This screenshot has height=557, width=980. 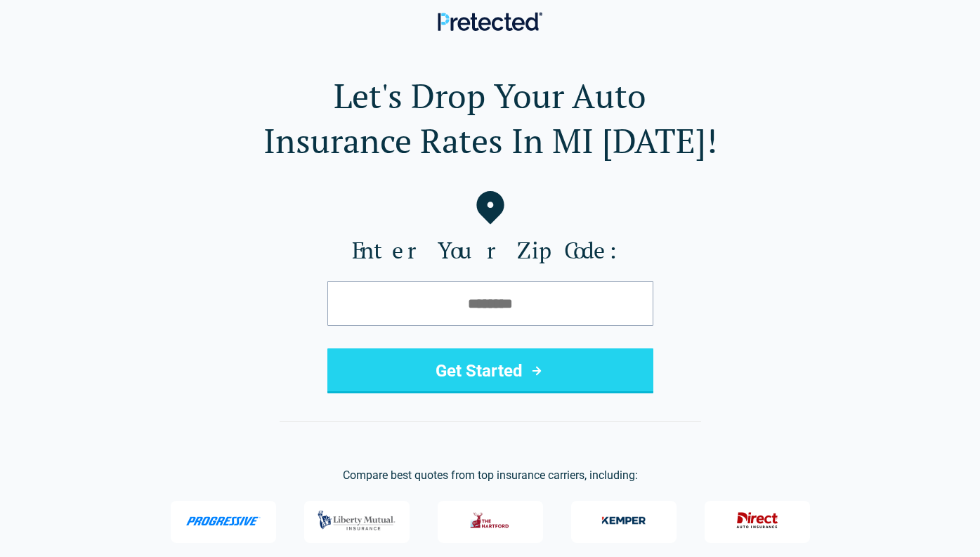 What do you see at coordinates (624, 521) in the screenshot?
I see `img: Kemper` at bounding box center [624, 521].